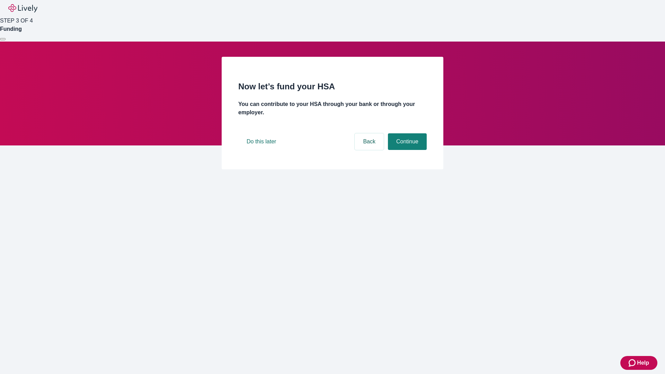  What do you see at coordinates (407, 142) in the screenshot?
I see `button: Continue` at bounding box center [407, 142].